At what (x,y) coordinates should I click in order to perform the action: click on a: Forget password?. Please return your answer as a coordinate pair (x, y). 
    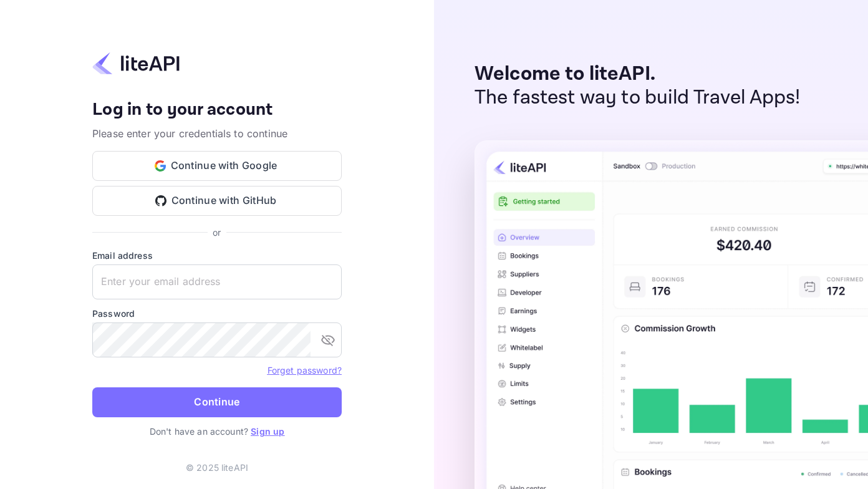
    Looking at the image, I should click on (304, 370).